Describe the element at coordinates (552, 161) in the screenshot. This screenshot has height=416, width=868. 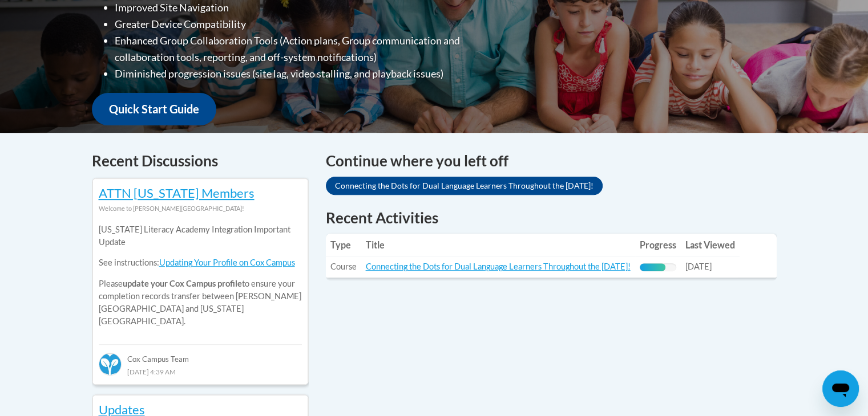
I see `h4: Continue where you left off` at that location.